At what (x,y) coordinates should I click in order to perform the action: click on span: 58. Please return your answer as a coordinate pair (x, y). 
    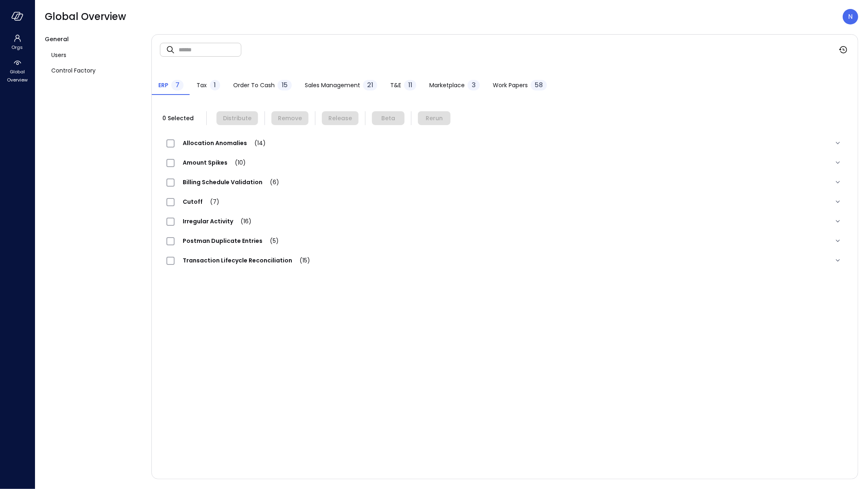
    Looking at the image, I should click on (539, 85).